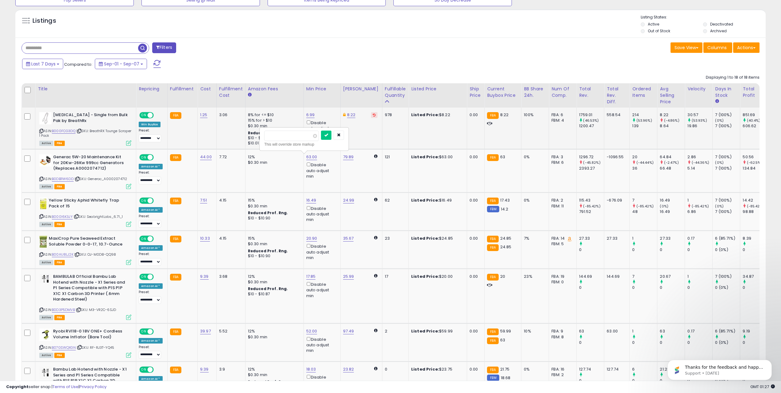 This screenshot has height=393, width=781. I want to click on div: 16.49, so click(672, 200).